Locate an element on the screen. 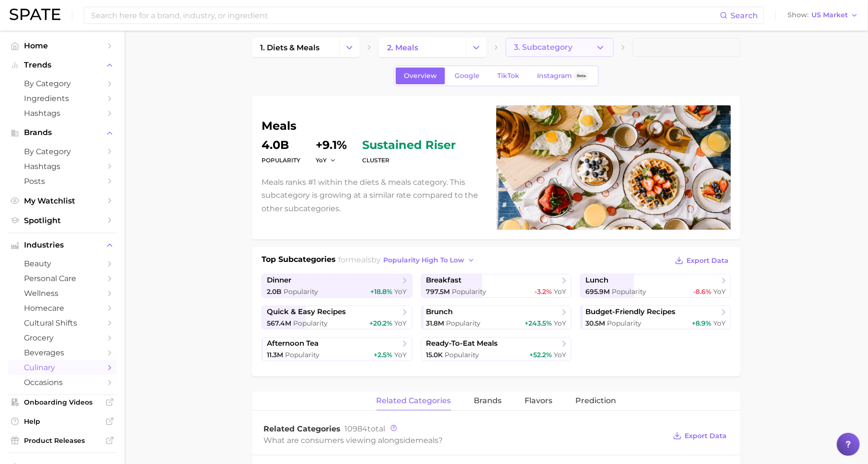 The image size is (868, 464). span: Beta is located at coordinates (581, 75).